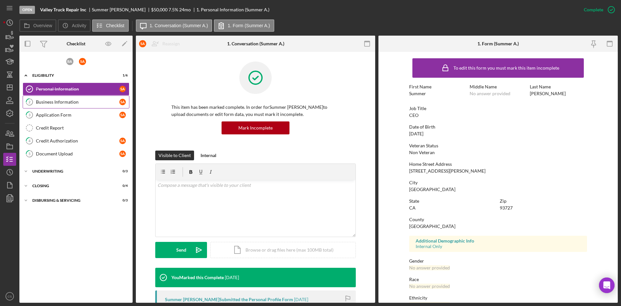  What do you see at coordinates (453, 201) in the screenshot?
I see `div: State` at bounding box center [453, 201].